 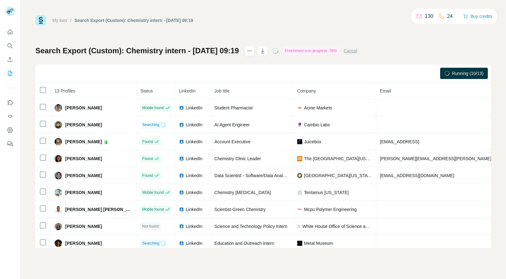 What do you see at coordinates (10, 73) in the screenshot?
I see `button: My lists` at bounding box center [10, 73].